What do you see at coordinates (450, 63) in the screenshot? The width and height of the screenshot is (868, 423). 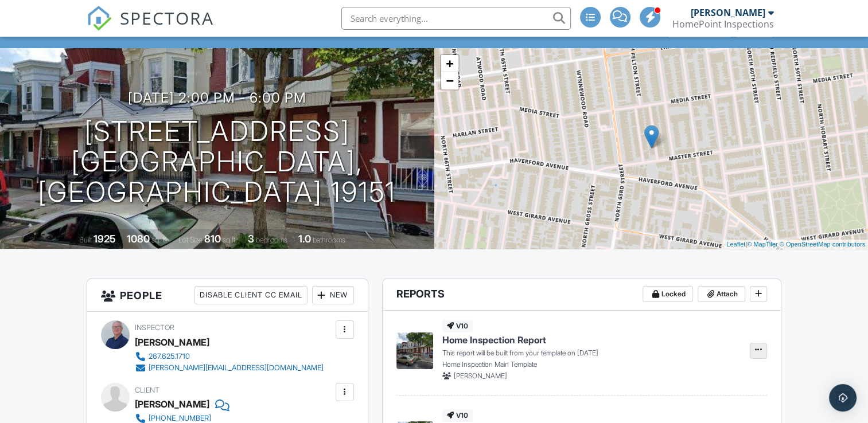 I see `a: Zoom in` at bounding box center [450, 63].